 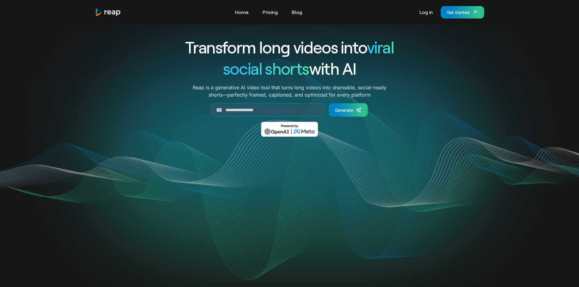 What do you see at coordinates (290, 68) in the screenshot?
I see `h1: with AI` at bounding box center [290, 68].